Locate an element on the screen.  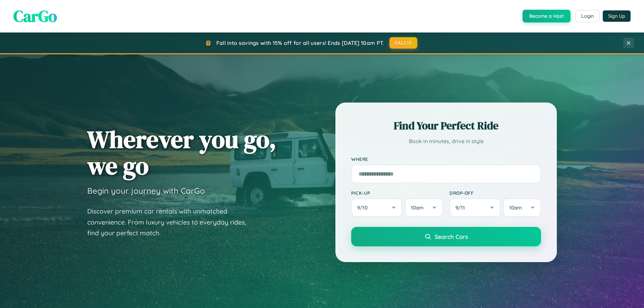
button: 9/10 is located at coordinates (377, 208).